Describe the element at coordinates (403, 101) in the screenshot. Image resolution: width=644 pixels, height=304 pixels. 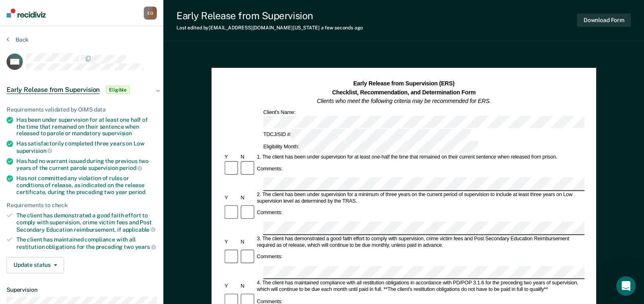
I see `em: Clients who meet the following criteria may be recommended for ERS.` at that location.